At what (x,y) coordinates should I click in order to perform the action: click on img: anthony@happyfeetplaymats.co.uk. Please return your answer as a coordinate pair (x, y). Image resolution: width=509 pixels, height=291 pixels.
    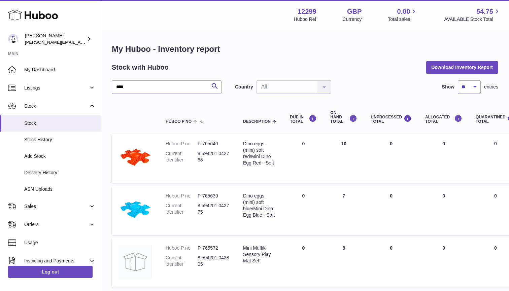
    Looking at the image, I should click on (13, 39).